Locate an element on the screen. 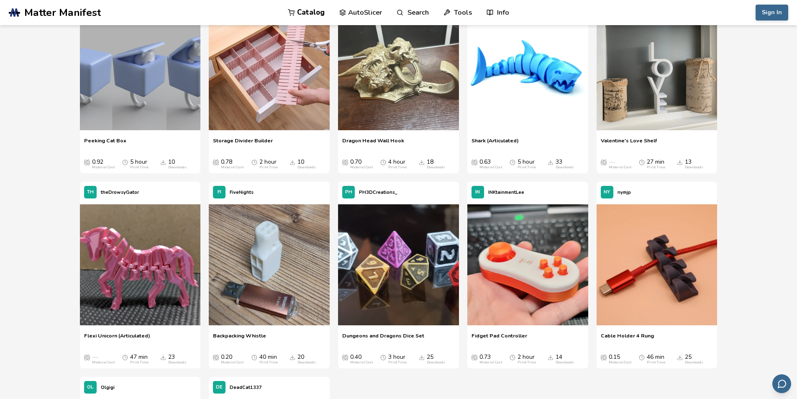 This screenshot has width=797, height=399. a: Flexi Unicorn (Articulated) is located at coordinates (117, 338).